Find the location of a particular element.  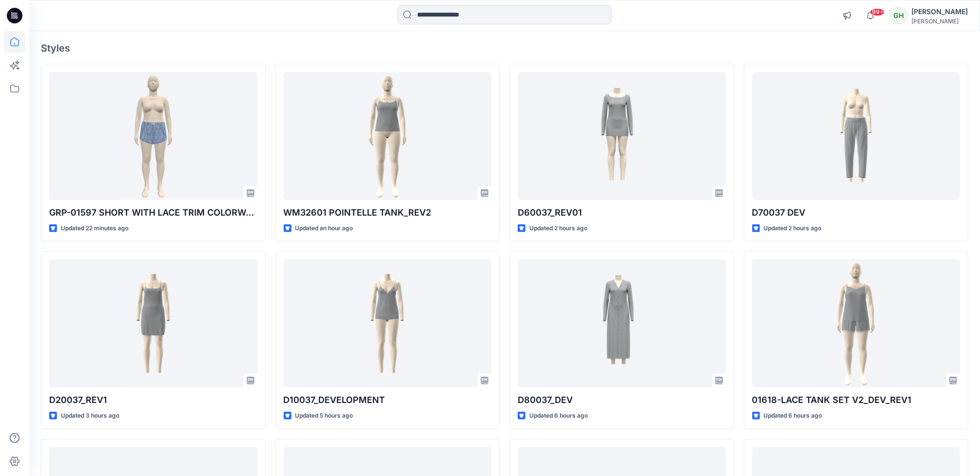

span: 99+ is located at coordinates (877, 12).